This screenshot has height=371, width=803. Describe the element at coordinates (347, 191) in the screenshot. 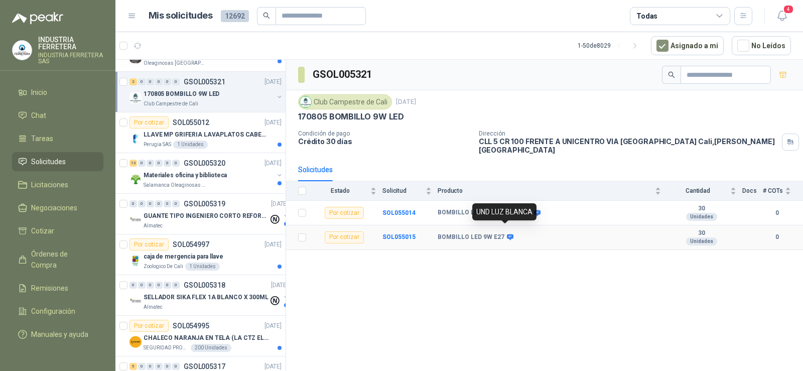

I see `th: Estado` at that location.